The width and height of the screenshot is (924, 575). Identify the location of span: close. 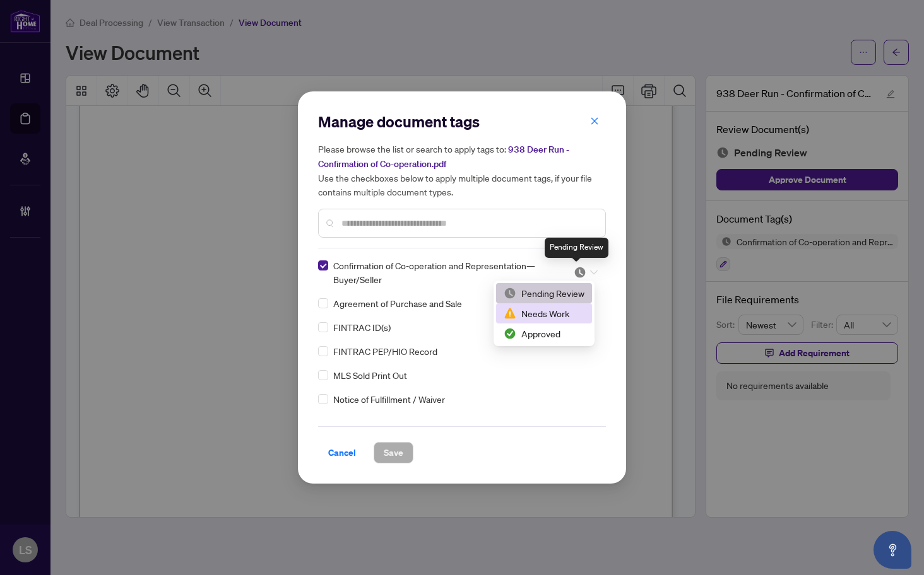
(594, 121).